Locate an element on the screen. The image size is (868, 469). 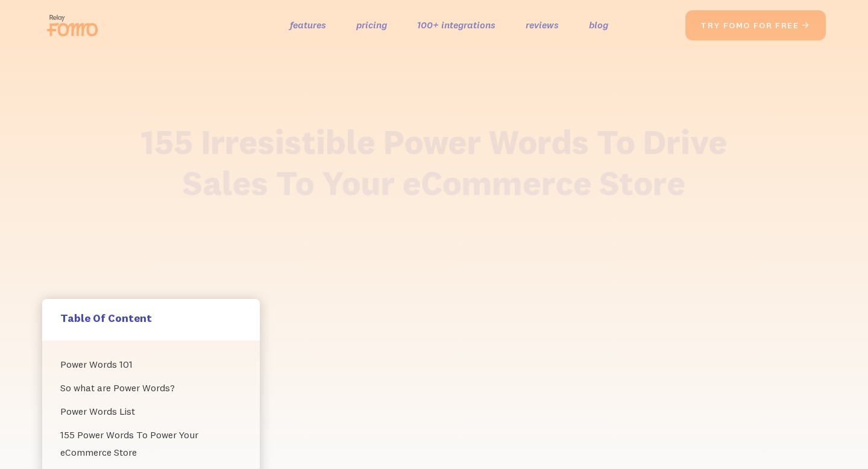
h5: Table Of Content is located at coordinates (151, 317).